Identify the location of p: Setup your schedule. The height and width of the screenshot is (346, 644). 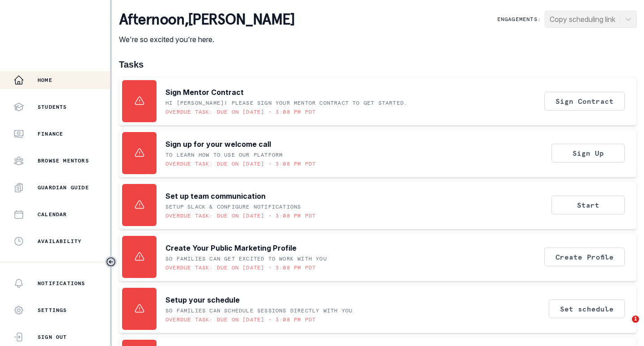
(203, 300).